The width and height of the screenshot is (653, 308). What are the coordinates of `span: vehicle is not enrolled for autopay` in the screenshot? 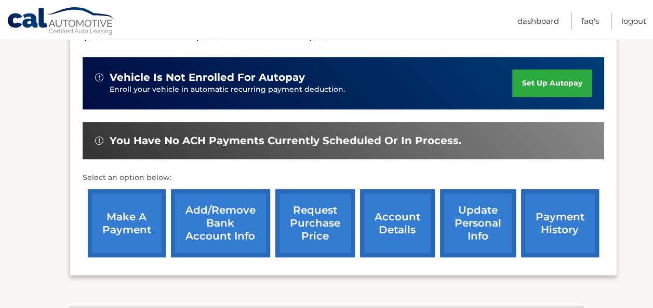 It's located at (207, 77).